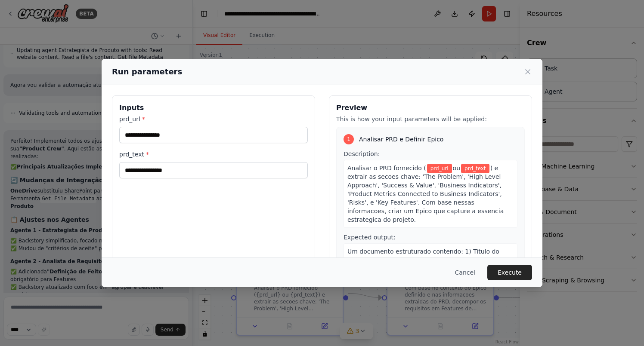  I want to click on span: ) e extrair as secoes chave: 'The Problem', 'High Level Approach', 'Success & Value', 'Business I..., so click(425, 194).